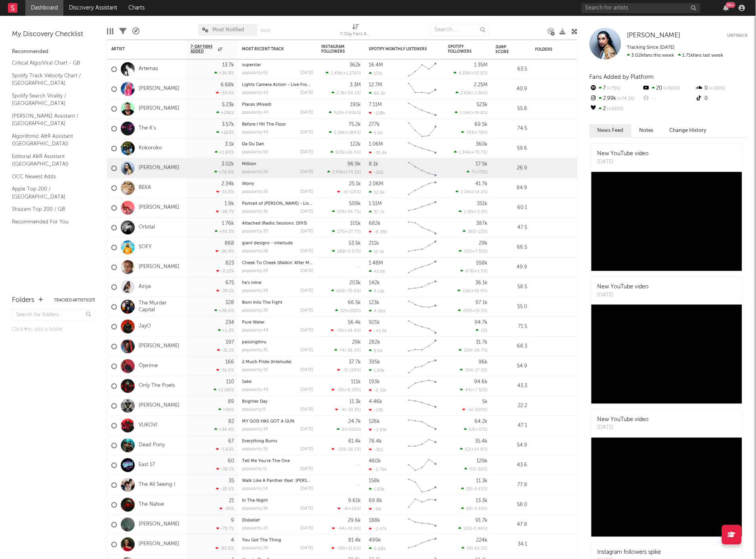 The height and width of the screenshot is (559, 756). I want to click on div: 360k, so click(482, 144).